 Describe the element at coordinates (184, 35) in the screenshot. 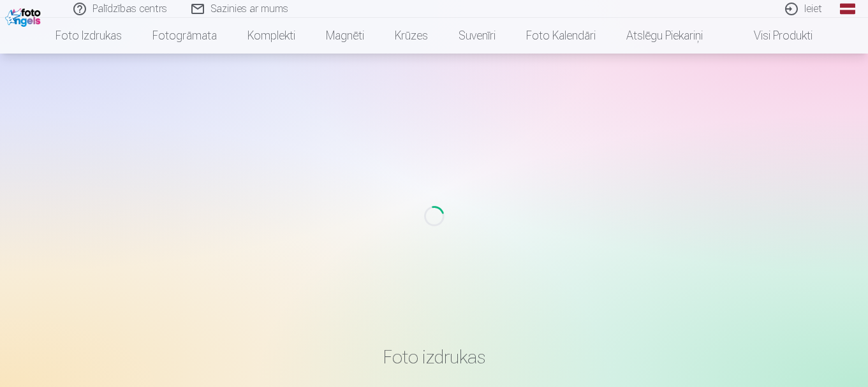

I see `a: Fotogrāmata` at that location.